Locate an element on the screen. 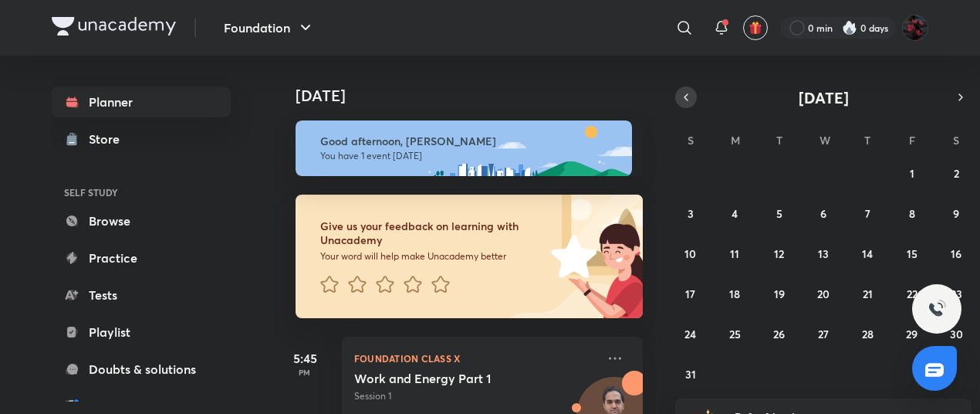  p: Your word will help make Unacademy better is located at coordinates (433, 257).